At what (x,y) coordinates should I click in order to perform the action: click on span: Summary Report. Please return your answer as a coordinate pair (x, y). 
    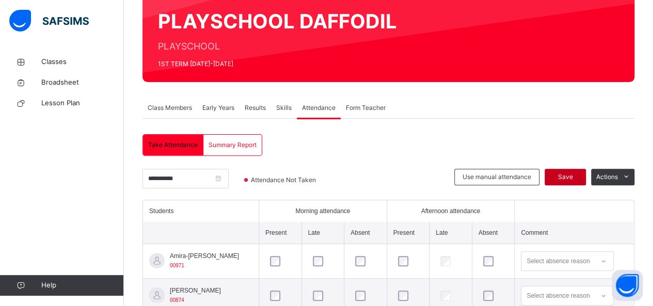
    Looking at the image, I should click on (232, 145).